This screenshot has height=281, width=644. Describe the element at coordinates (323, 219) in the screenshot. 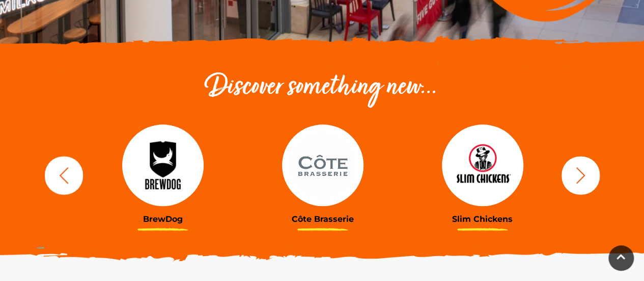

I see `h3: Côte Brasserie` at that location.